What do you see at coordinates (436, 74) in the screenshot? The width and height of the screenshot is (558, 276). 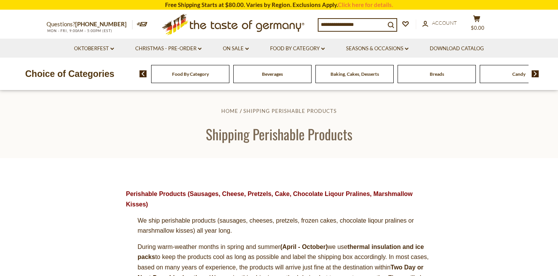 I see `a: Breads` at bounding box center [436, 74].